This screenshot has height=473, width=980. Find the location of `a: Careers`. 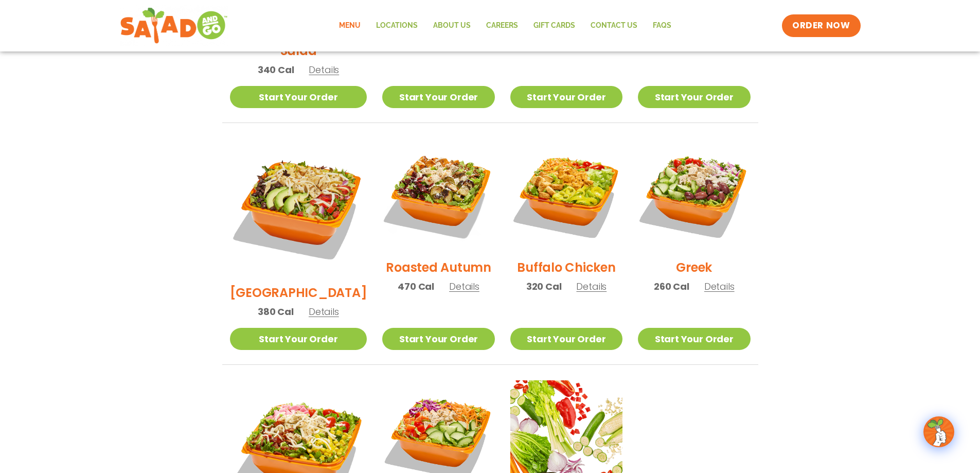

a: Careers is located at coordinates (502, 25).